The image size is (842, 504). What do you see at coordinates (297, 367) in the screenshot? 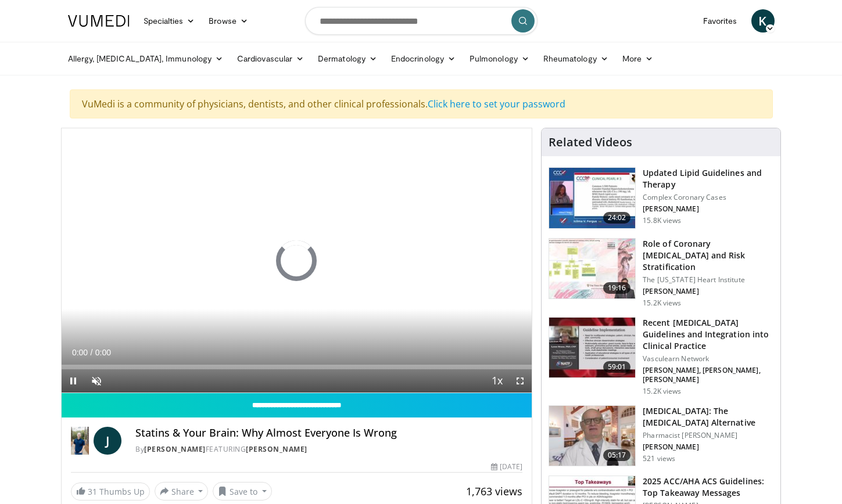
I see `div: Progress Bar` at bounding box center [297, 367].